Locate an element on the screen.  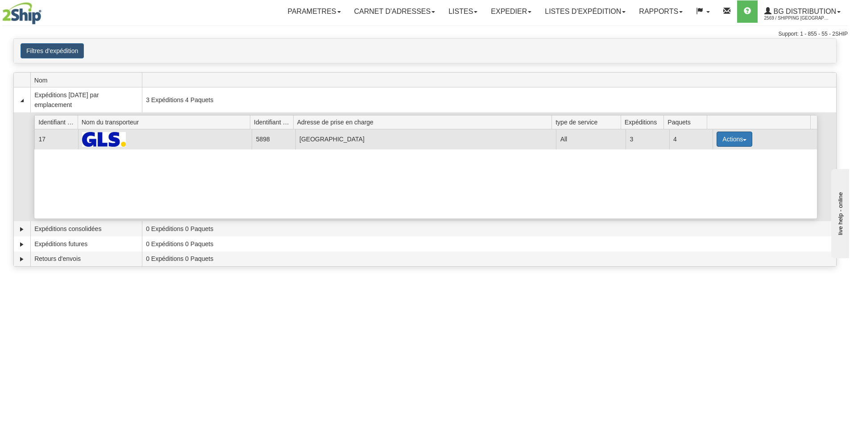
td: 4 is located at coordinates (691, 139).